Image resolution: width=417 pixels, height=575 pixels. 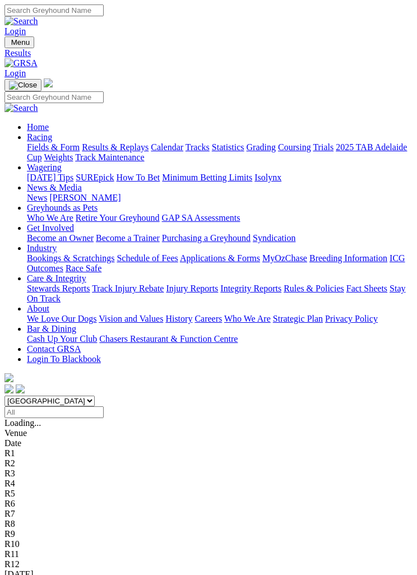 I want to click on div: R4, so click(x=209, y=484).